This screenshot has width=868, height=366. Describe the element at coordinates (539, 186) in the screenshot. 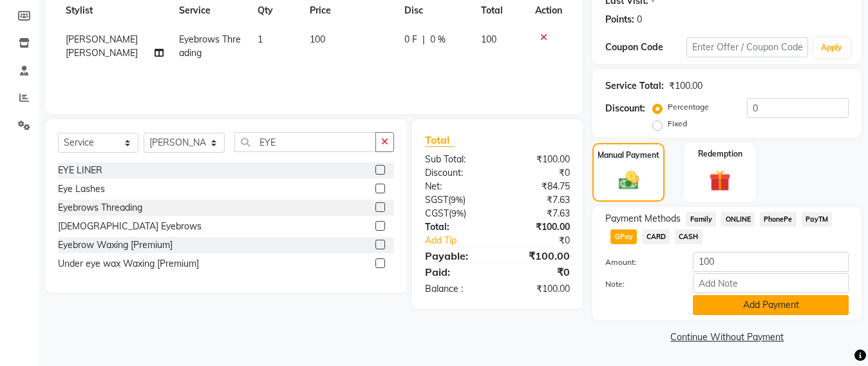

I see `div: ₹84.75` at that location.